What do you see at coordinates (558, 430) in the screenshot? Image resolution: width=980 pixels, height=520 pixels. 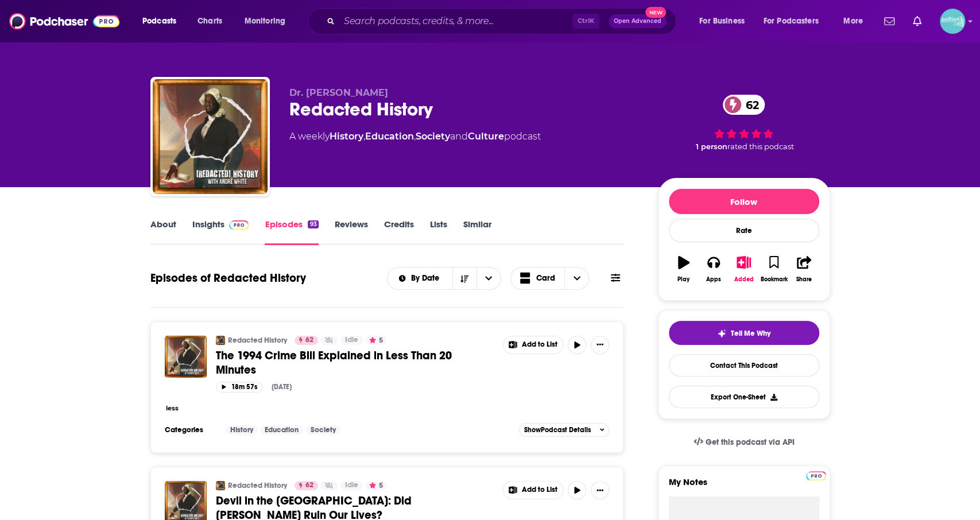 I see `span: Show Podcast Details` at bounding box center [558, 430].